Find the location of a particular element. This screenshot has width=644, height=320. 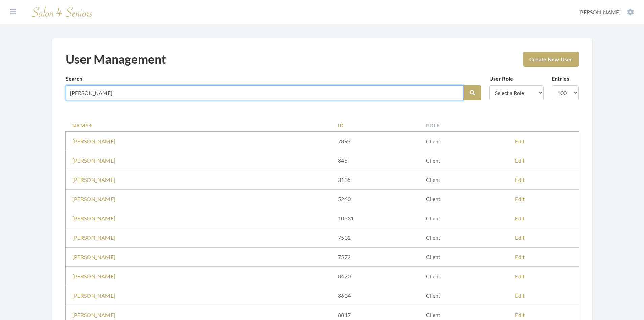

td: 5240 is located at coordinates (375, 199).